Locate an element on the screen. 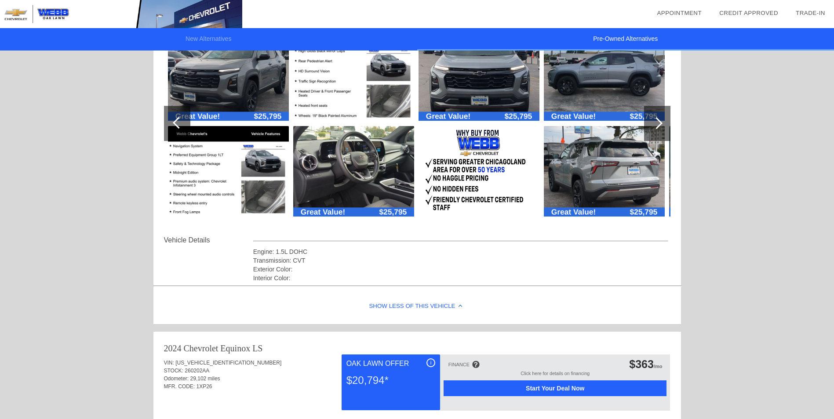 The height and width of the screenshot is (419, 834). img: d4d2ba40-ee54-4a1d-b890-28c5b145a690.jpg is located at coordinates (604, 76).